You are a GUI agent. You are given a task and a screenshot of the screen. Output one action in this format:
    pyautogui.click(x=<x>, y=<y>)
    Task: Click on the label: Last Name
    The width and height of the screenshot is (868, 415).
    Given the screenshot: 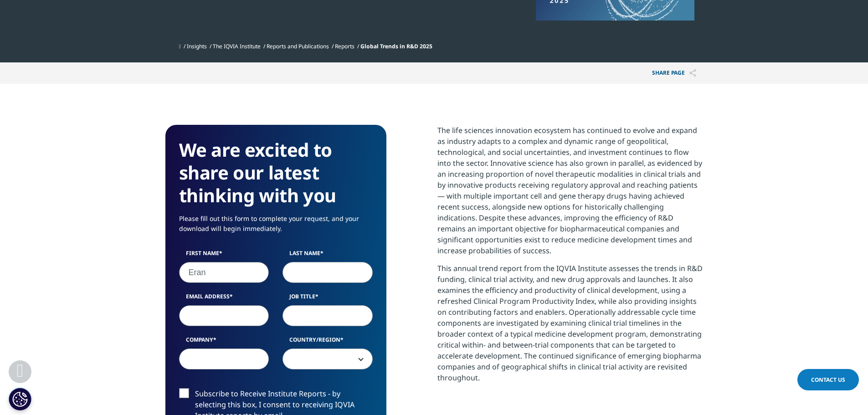 What is the action you would take?
    pyautogui.click(x=328, y=255)
    